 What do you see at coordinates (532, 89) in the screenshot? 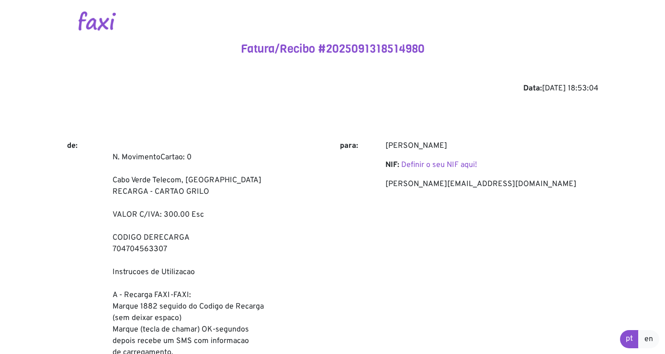
I see `b: Data:` at bounding box center [532, 89].